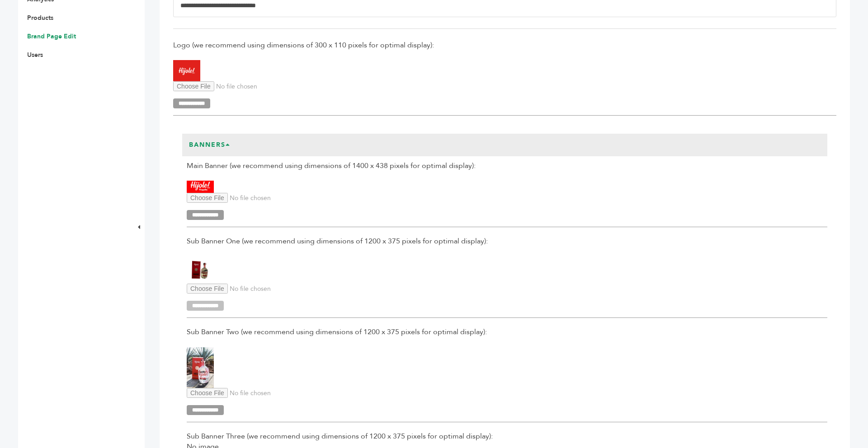 This screenshot has width=868, height=448. I want to click on a: Brand Page Edit, so click(52, 36).